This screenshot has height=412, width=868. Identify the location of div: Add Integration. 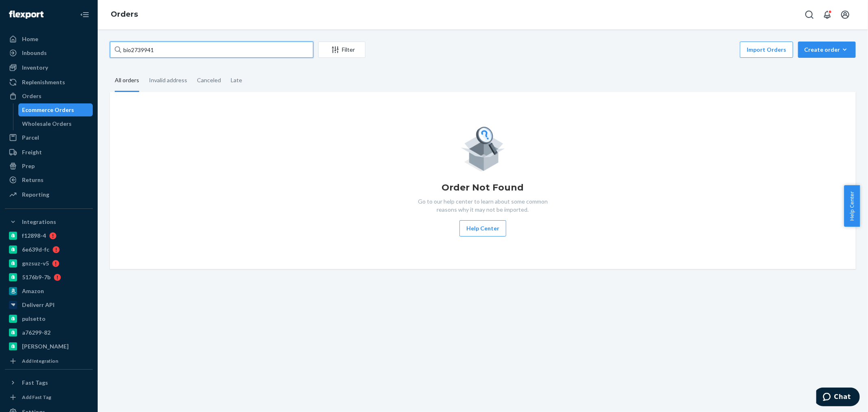
(40, 361).